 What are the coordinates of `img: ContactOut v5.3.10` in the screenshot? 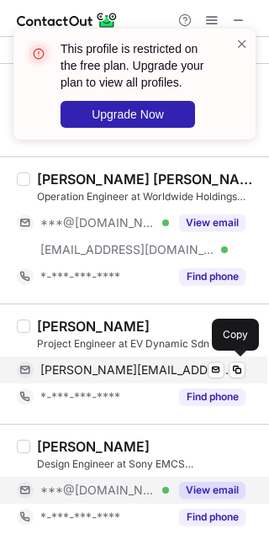 It's located at (67, 20).